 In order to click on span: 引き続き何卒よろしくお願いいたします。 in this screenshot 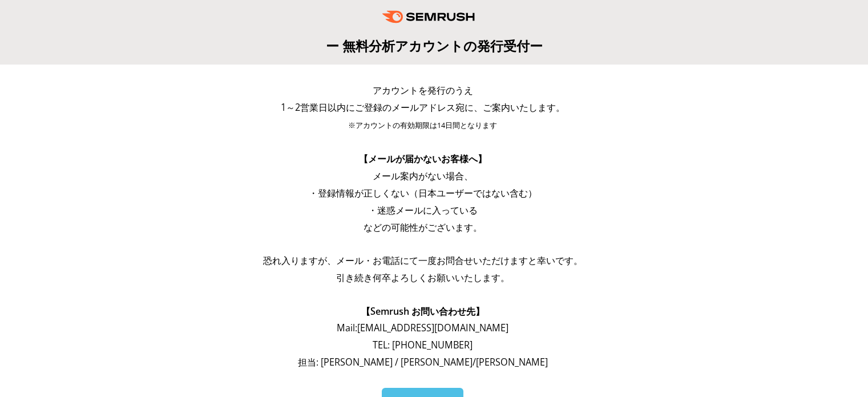, I will do `click(423, 277)`.